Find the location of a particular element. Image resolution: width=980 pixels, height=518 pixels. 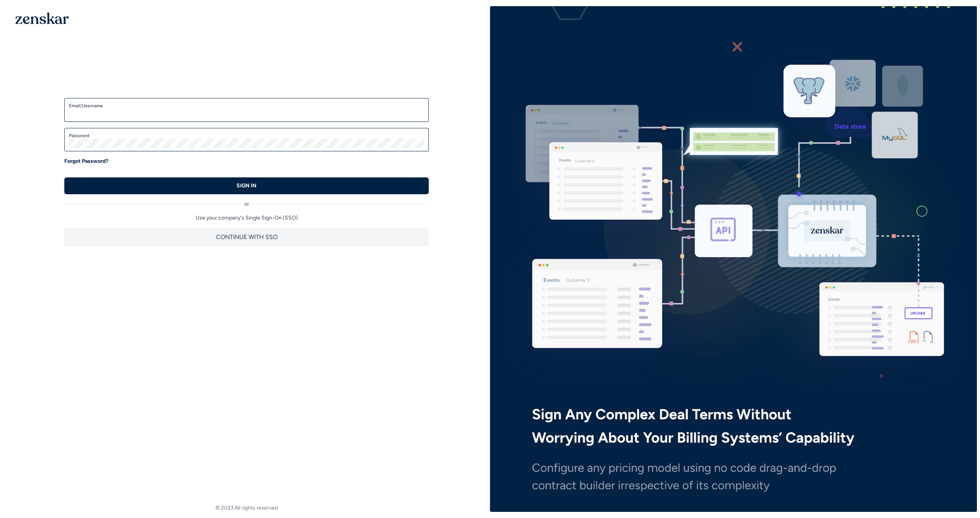

button: SIGN IN is located at coordinates (246, 186).